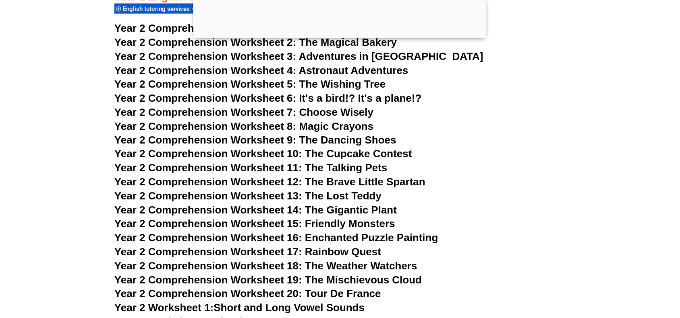 The height and width of the screenshot is (318, 680). What do you see at coordinates (205, 28) in the screenshot?
I see `span: Year 2 Comprehension Worksheet 1:` at bounding box center [205, 28].